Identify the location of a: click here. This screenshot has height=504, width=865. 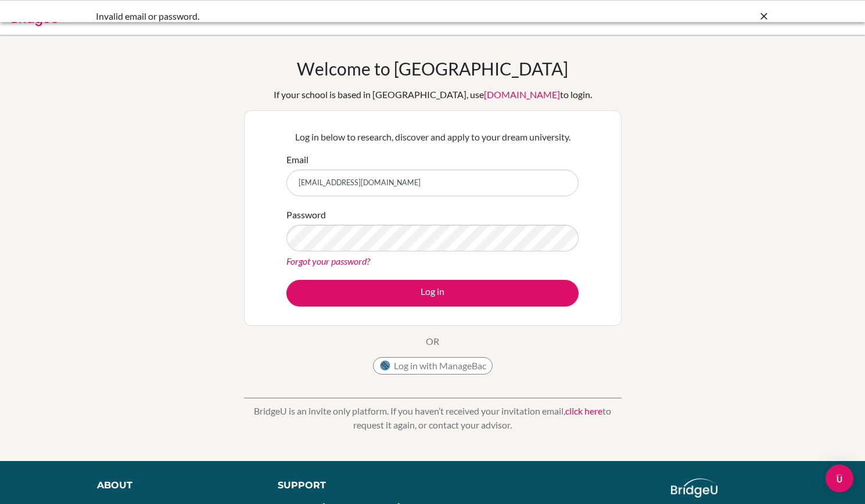
(584, 410).